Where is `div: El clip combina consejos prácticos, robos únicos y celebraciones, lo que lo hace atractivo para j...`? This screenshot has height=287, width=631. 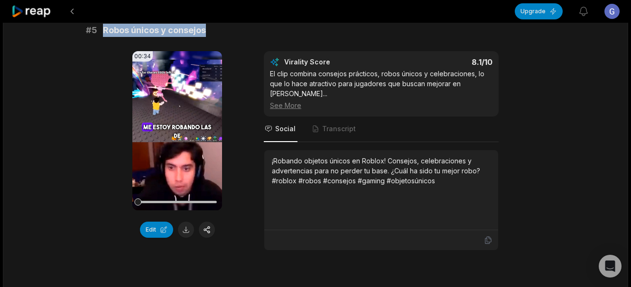 div: El clip combina consejos prácticos, robos únicos y celebraciones, lo que lo hace atractivo para j... is located at coordinates (381, 90).